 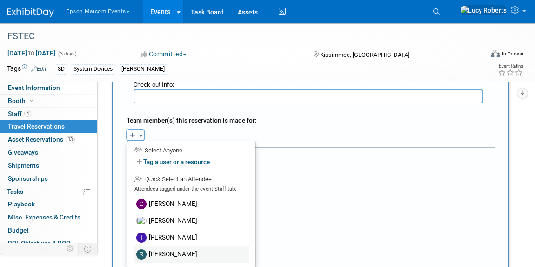 What do you see at coordinates (70, 139) in the screenshot?
I see `span: 13` at bounding box center [70, 139].